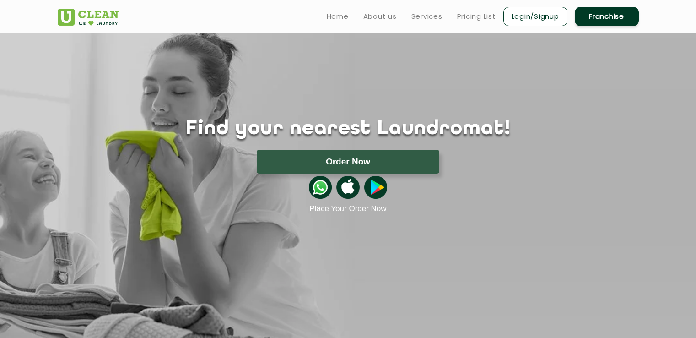  Describe the element at coordinates (348, 209) in the screenshot. I see `a: Place Your Order Now` at that location.